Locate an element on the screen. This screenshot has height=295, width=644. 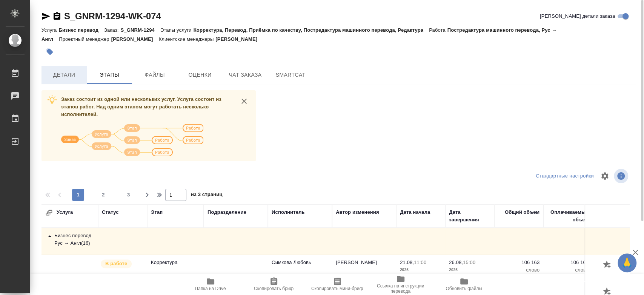
a: S_GNRM-1294-WK-074 is located at coordinates (113, 16).